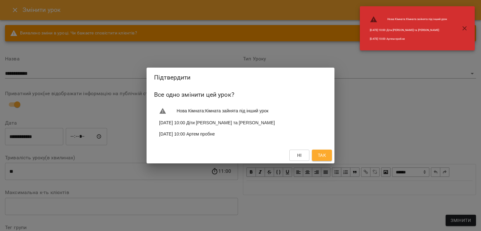 This screenshot has width=481, height=231. I want to click on h2: Підтвердити, so click(241, 77).